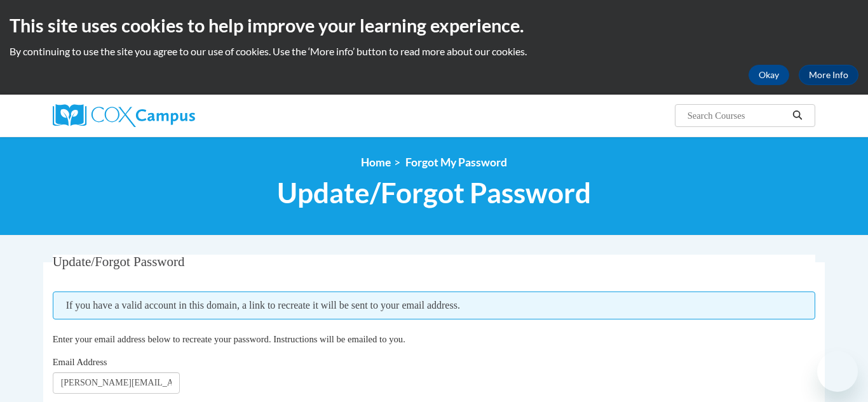  Describe the element at coordinates (456, 162) in the screenshot. I see `span: Forgot My Password` at that location.